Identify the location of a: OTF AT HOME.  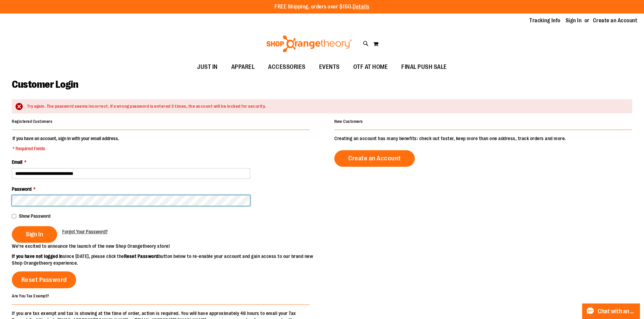
(370, 67).